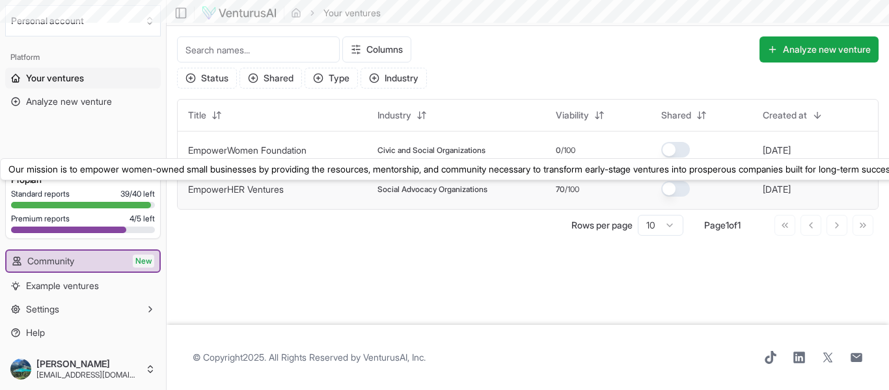  What do you see at coordinates (137, 194) in the screenshot?
I see `span: 39 / 40 left` at bounding box center [137, 194].